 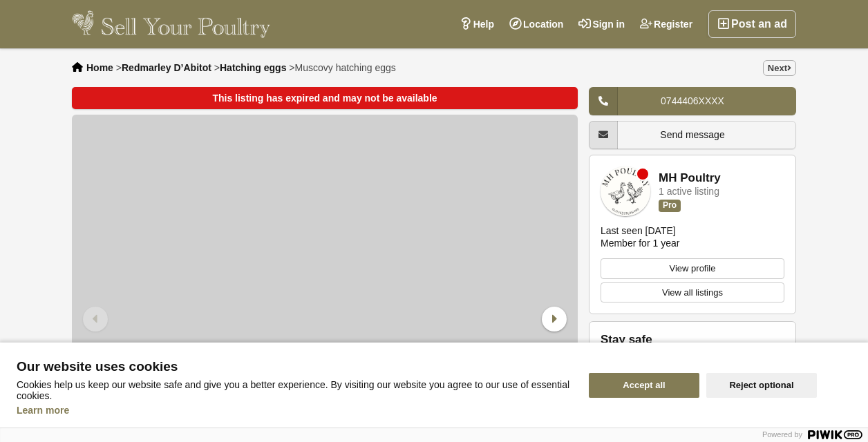 What do you see at coordinates (779, 68) in the screenshot?
I see `a: Next` at bounding box center [779, 68].